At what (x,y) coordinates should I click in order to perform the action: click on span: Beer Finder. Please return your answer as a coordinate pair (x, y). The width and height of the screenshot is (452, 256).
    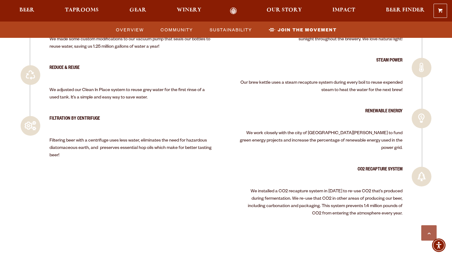
    Looking at the image, I should click on (406, 10).